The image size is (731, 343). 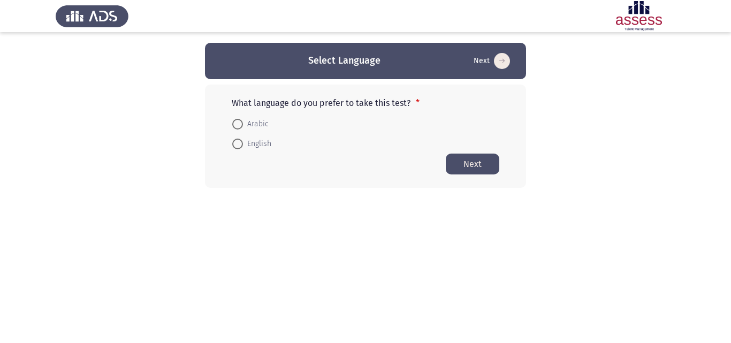 I want to click on img: Assessment logo of ASSESS Focus 4 Module Assessment (EN/AR) (Advanced - IB), so click(x=639, y=16).